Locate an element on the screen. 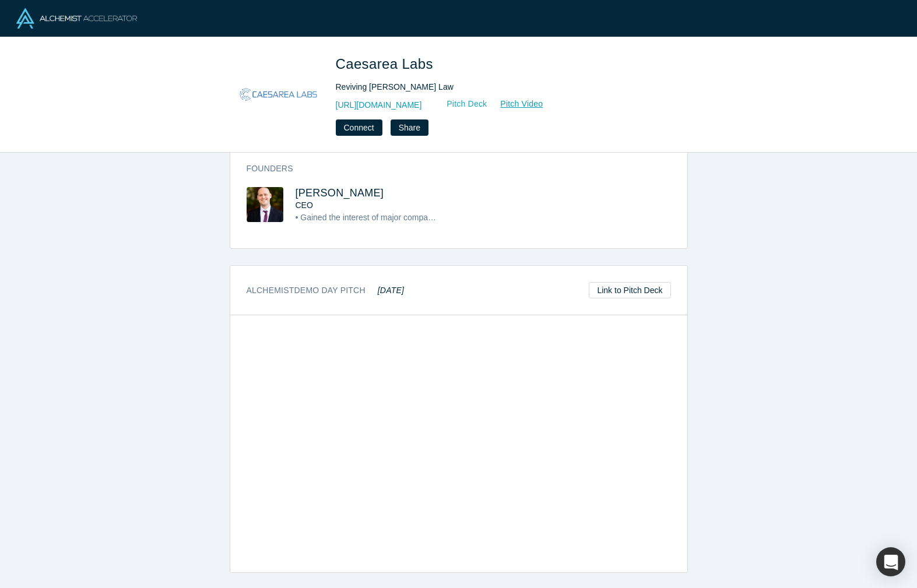  a: Link to Pitch Deck is located at coordinates (630, 291).